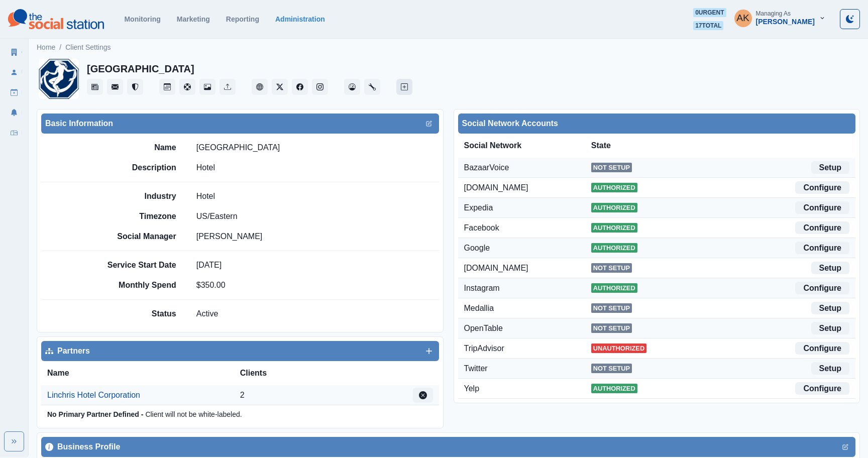 The height and width of the screenshot is (458, 868). I want to click on a: Reporting, so click(243, 19).